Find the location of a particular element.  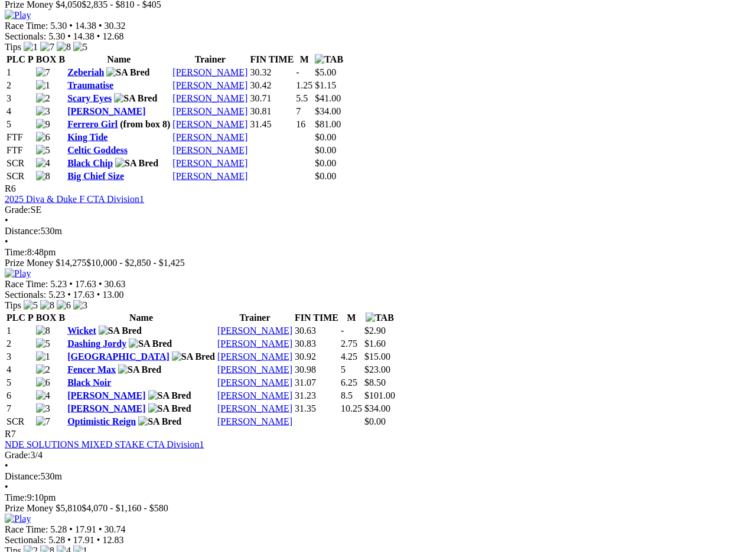

a: Optimistic Reign is located at coordinates (102, 422).